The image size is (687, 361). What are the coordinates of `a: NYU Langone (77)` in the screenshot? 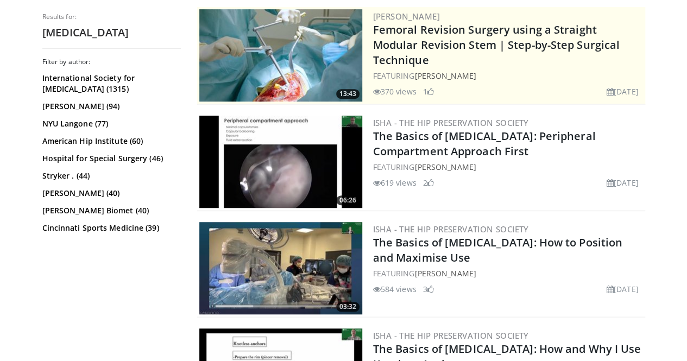 It's located at (110, 124).